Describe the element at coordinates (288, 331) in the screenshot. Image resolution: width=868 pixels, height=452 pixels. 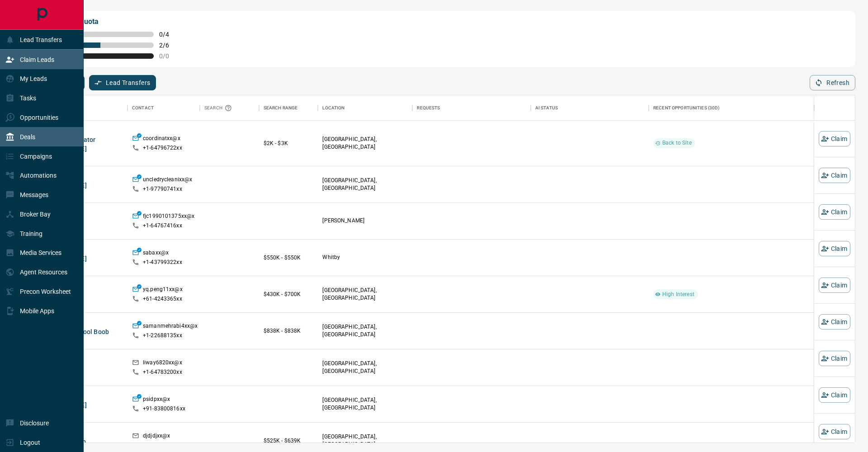
I see `p: $838K - $838K` at that location.